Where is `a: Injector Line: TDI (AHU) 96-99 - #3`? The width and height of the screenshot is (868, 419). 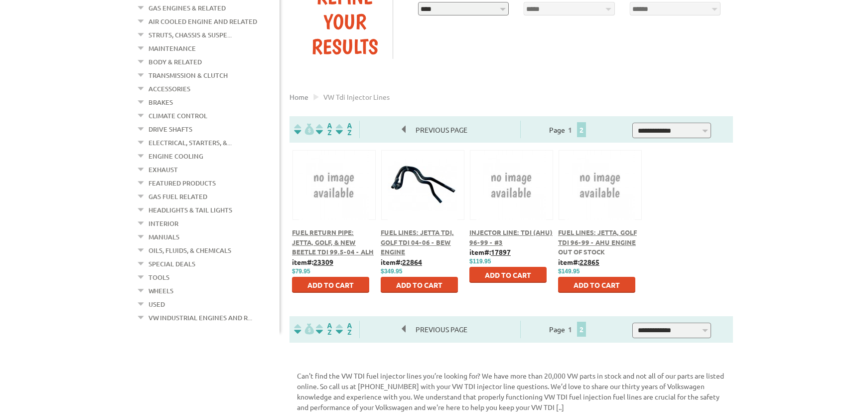 a: Injector Line: TDI (AHU) 96-99 - #3 is located at coordinates (511, 237).